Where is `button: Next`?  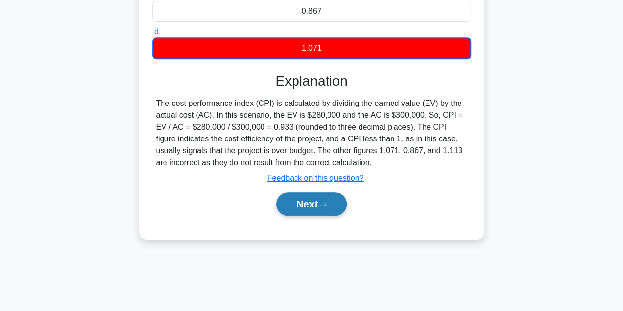 button: Next is located at coordinates (311, 204).